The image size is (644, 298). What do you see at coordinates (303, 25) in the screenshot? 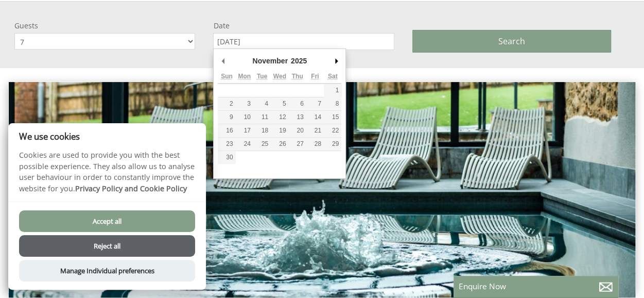
I see `label: Date` at bounding box center [303, 25].